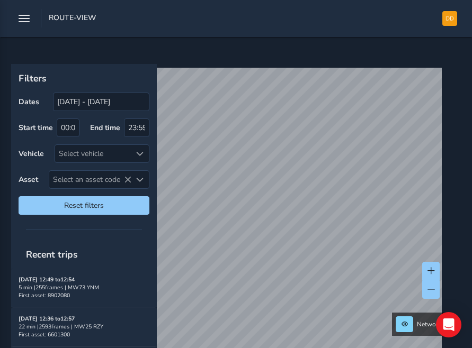  Describe the element at coordinates (44, 335) in the screenshot. I see `span: First asset: 6601300` at that location.